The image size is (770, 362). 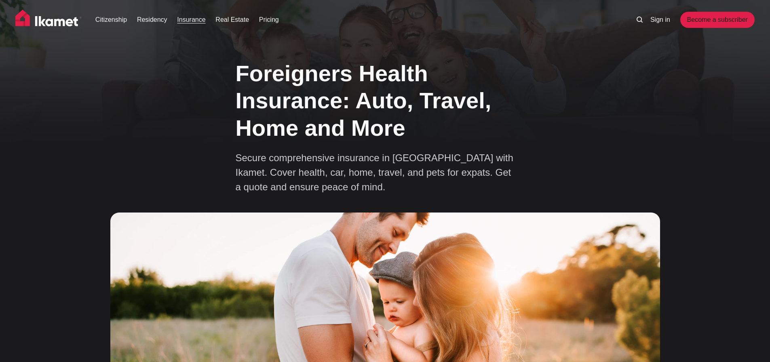 What do you see at coordinates (660, 20) in the screenshot?
I see `a: Sign in` at bounding box center [660, 20].